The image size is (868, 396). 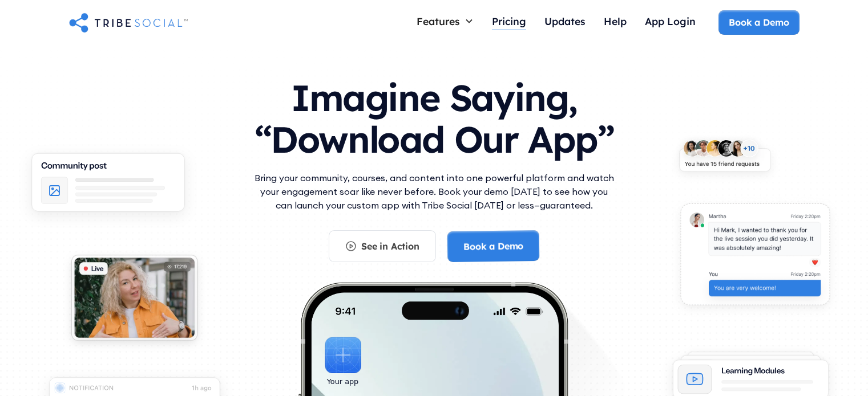 I want to click on a: Pricing, so click(x=509, y=22).